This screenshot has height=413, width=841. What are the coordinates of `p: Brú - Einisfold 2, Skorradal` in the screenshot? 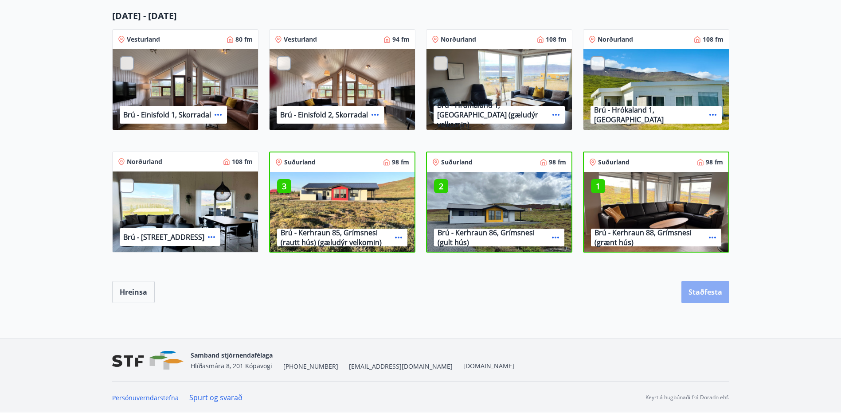 It's located at (324, 115).